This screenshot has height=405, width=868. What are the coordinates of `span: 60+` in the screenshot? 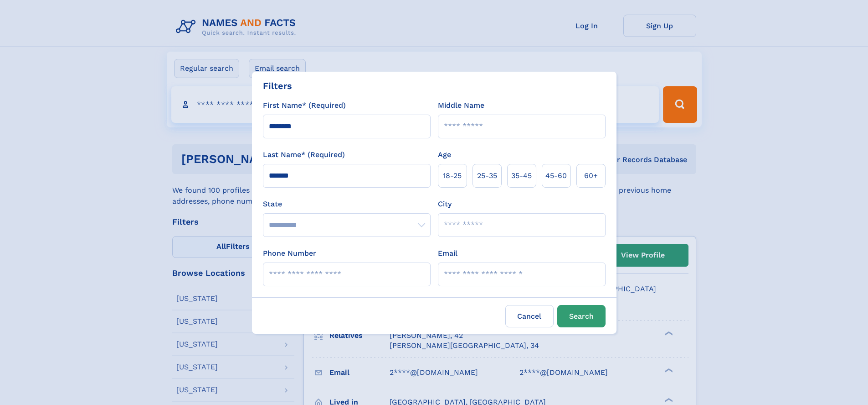 It's located at (591, 175).